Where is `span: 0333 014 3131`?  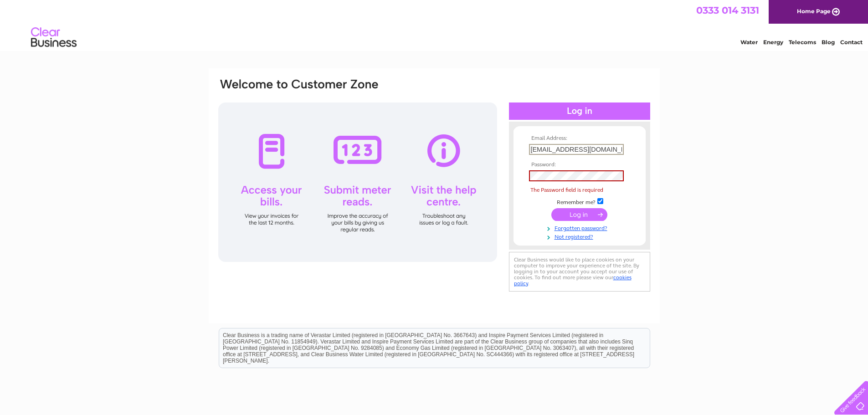 span: 0333 014 3131 is located at coordinates (728, 10).